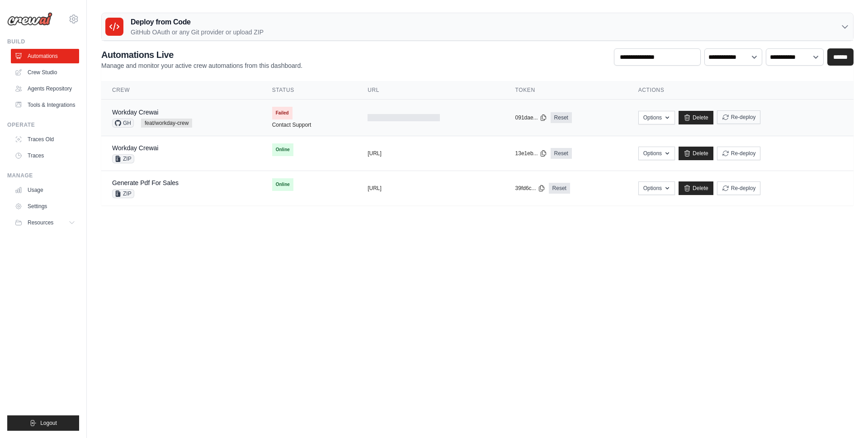 The height and width of the screenshot is (438, 868). I want to click on div: Manage, so click(43, 176).